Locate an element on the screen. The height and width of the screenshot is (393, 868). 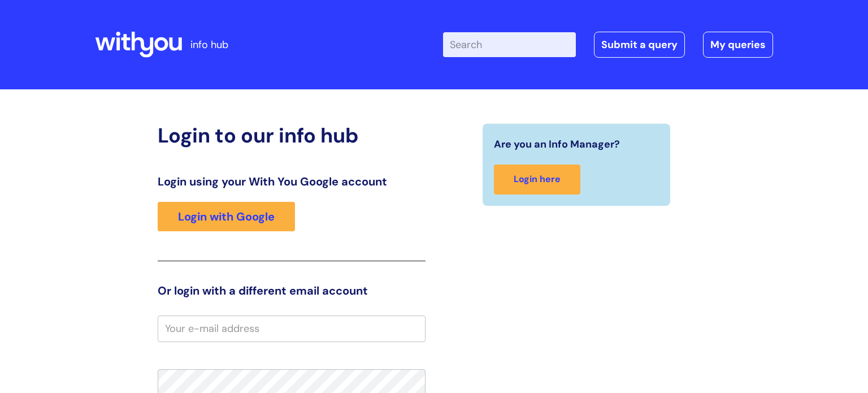
a: Login here is located at coordinates (537, 179).